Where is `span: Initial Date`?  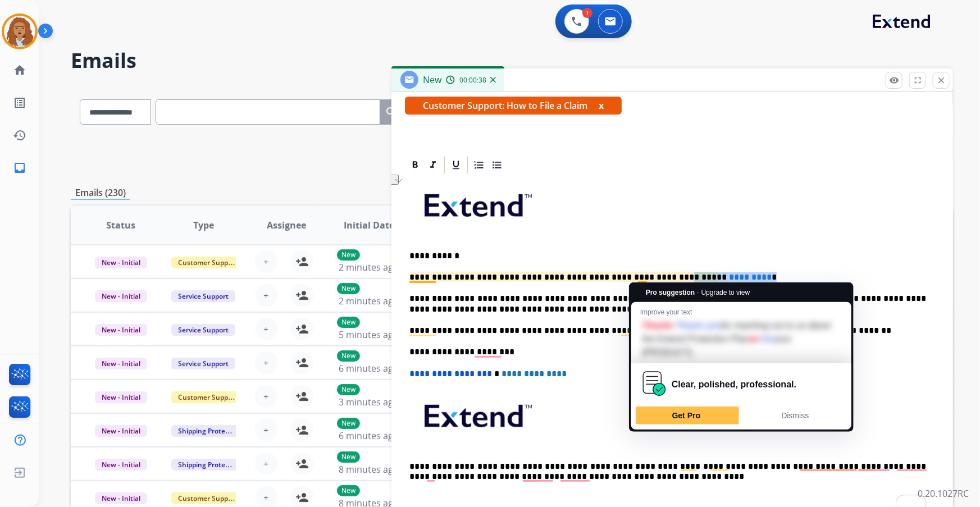 span: Initial Date is located at coordinates (369, 226).